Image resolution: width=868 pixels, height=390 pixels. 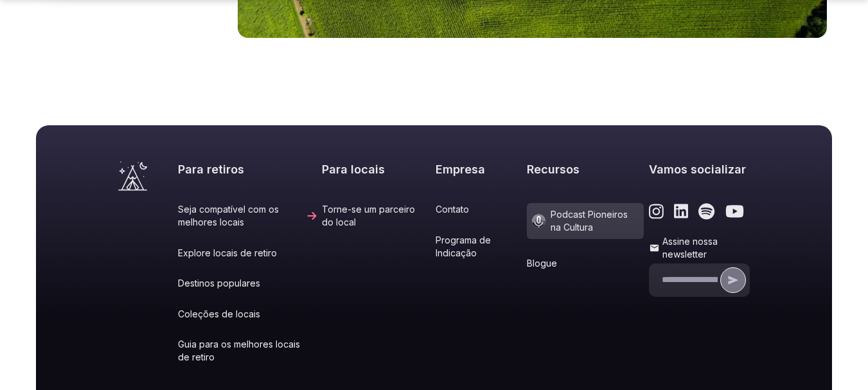 I want to click on font: Empresa, so click(x=460, y=169).